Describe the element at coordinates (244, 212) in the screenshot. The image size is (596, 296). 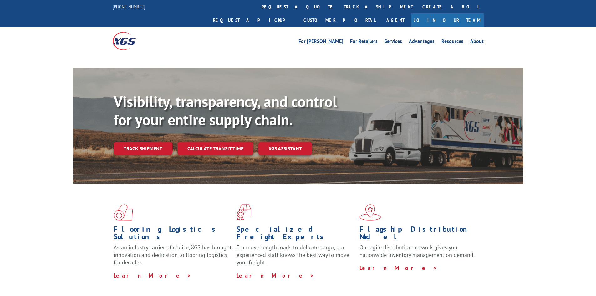
I see `img: xgs-icon-focused-on-flooring-red` at that location.